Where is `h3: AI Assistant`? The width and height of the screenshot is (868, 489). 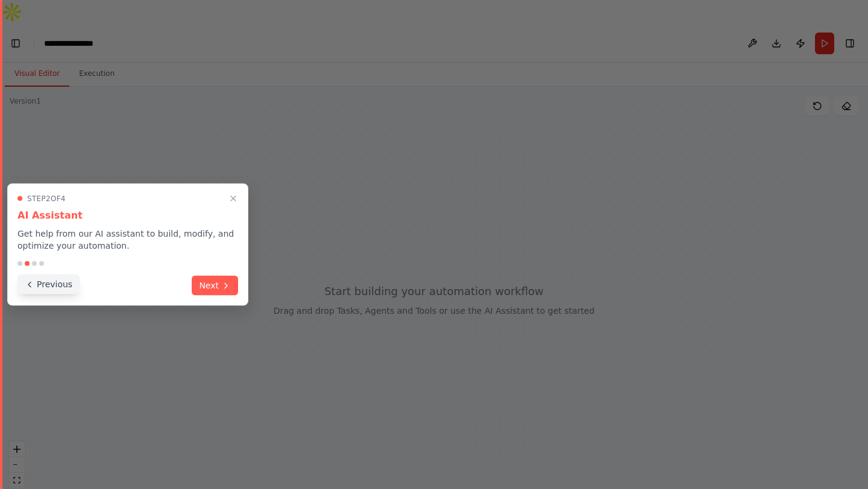 h3: AI Assistant is located at coordinates (128, 215).